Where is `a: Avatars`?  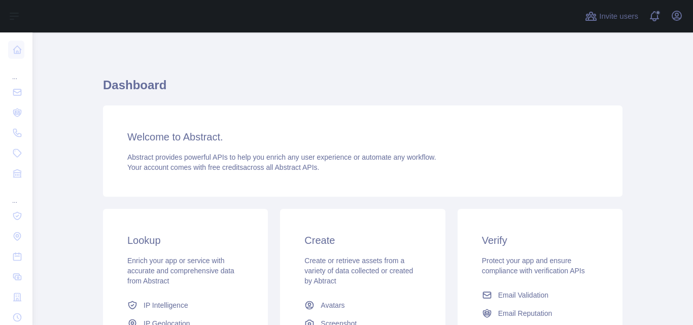 a: Avatars is located at coordinates (362, 305).